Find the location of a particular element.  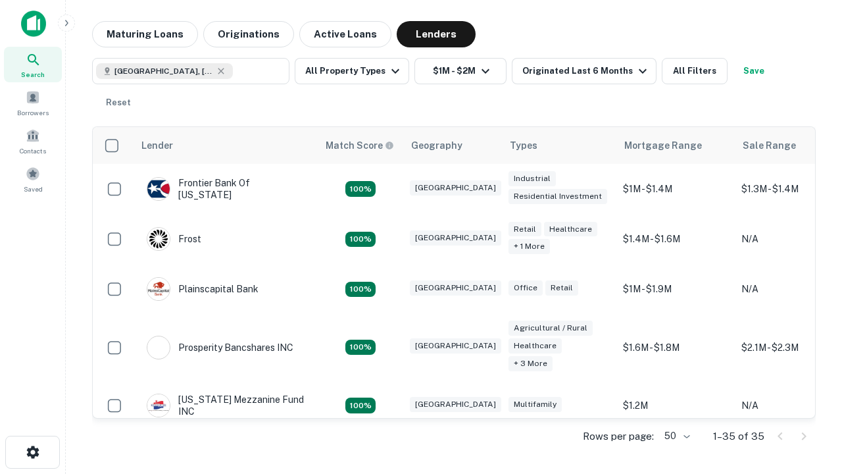

img: capitalize-icon.png is located at coordinates (34, 24).